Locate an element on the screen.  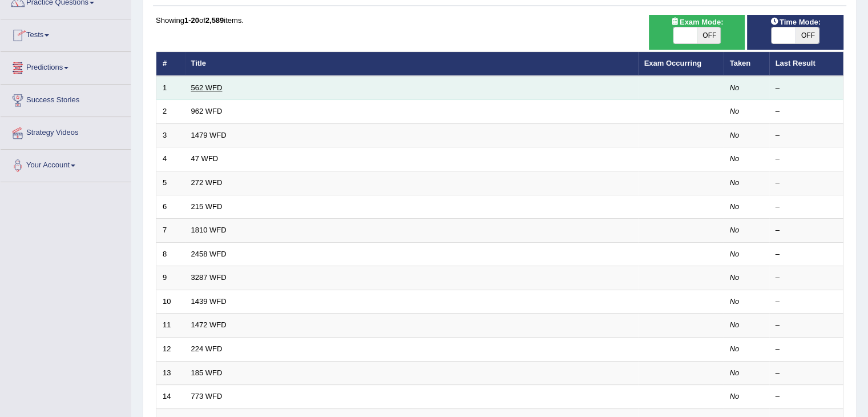
td: 4 is located at coordinates (171, 159).